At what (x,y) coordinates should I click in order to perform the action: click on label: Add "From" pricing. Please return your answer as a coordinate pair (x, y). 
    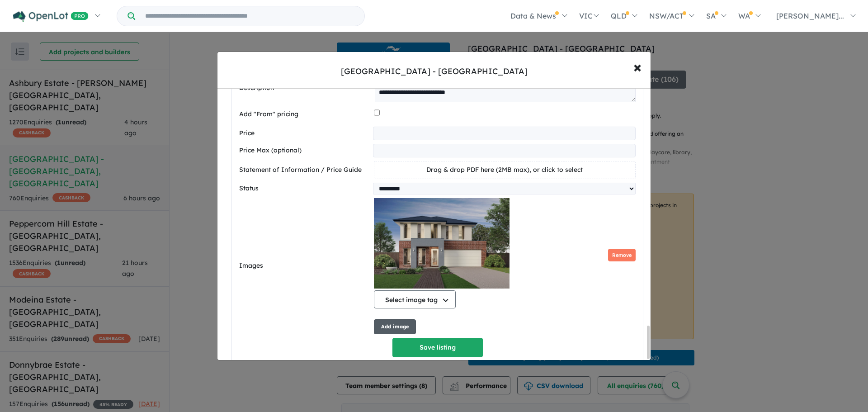
    Looking at the image, I should click on (304, 114).